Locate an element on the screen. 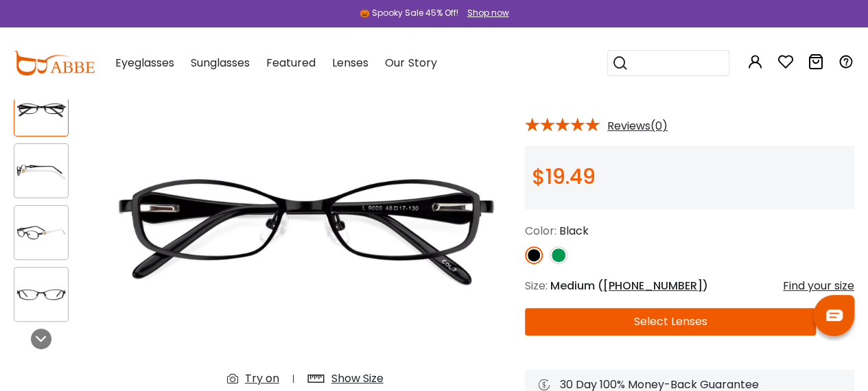  span: Sunglasses is located at coordinates (220, 63).